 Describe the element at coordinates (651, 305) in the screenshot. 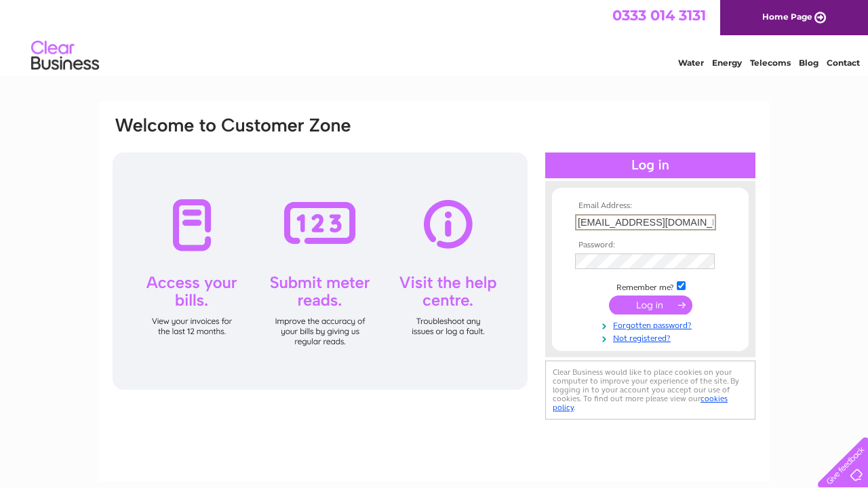

I see `input: Submit` at that location.